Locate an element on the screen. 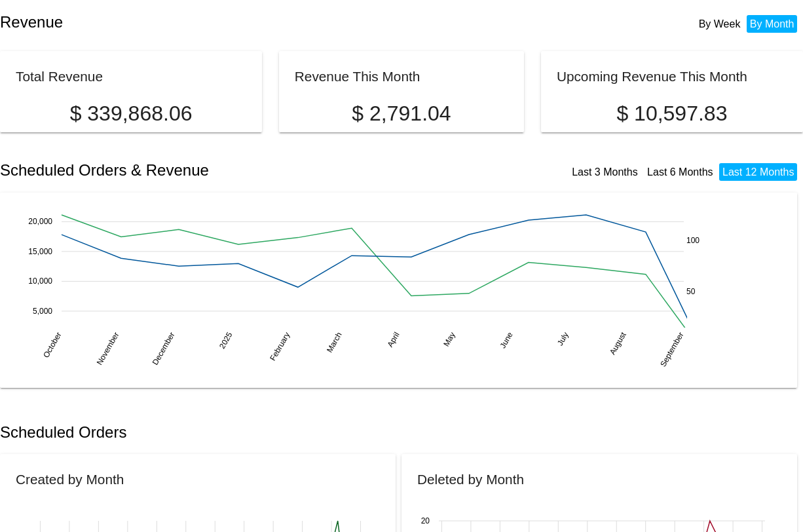 The height and width of the screenshot is (532, 803). text: December is located at coordinates (164, 347).